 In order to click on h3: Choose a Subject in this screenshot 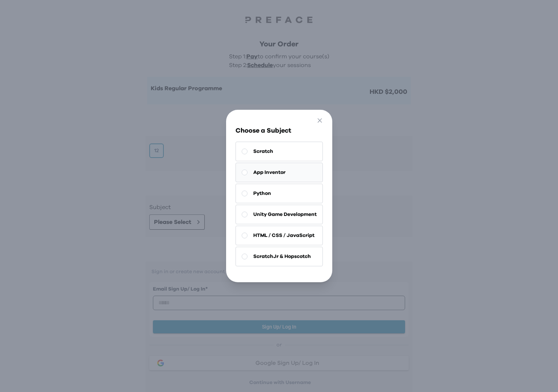, I will do `click(279, 131)`.